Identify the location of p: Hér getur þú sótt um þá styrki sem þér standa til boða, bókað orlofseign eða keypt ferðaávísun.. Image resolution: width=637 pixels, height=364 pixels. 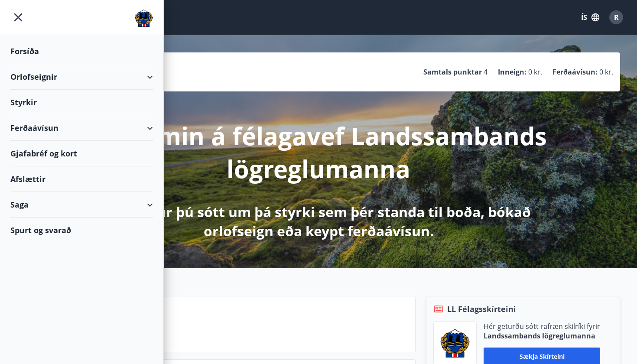
(318, 221).